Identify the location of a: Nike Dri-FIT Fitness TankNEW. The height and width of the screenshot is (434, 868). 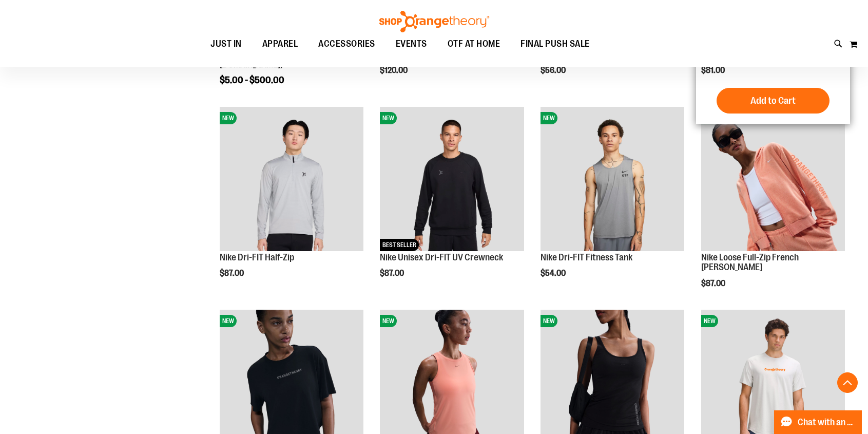
(613, 179).